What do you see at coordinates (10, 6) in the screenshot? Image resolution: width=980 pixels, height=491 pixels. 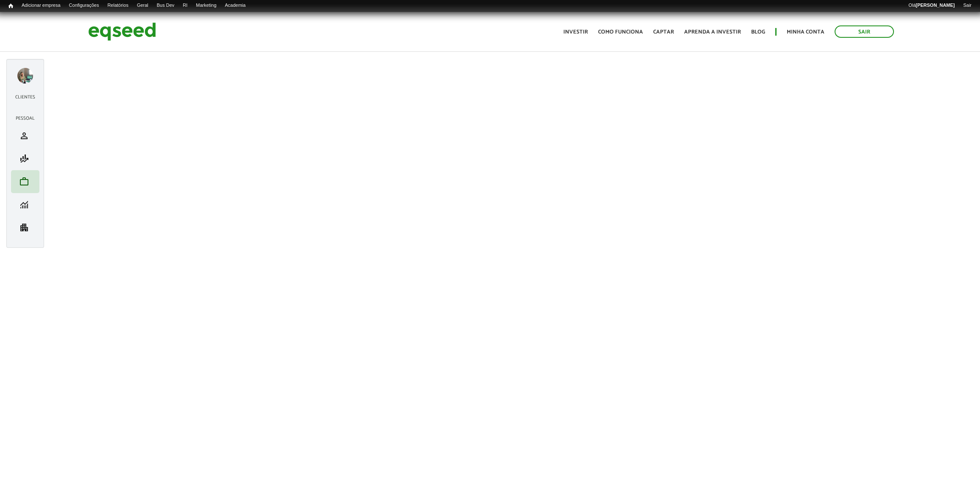 I see `span: Início` at bounding box center [10, 6].